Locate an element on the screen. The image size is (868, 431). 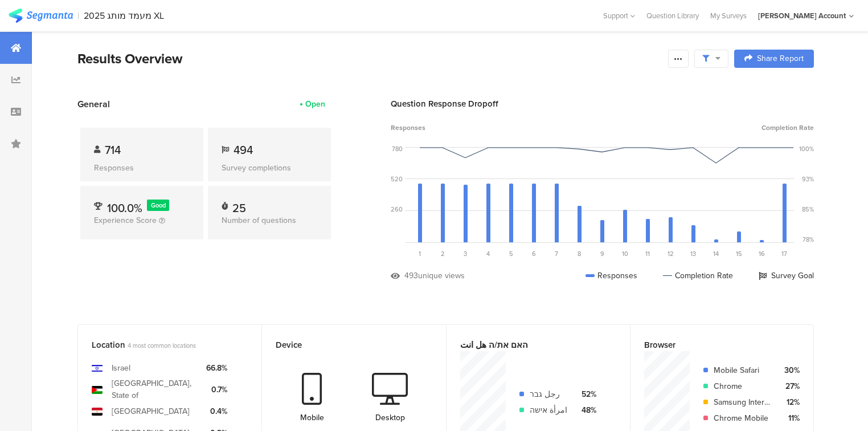
div: Chrome is located at coordinates (742, 386).